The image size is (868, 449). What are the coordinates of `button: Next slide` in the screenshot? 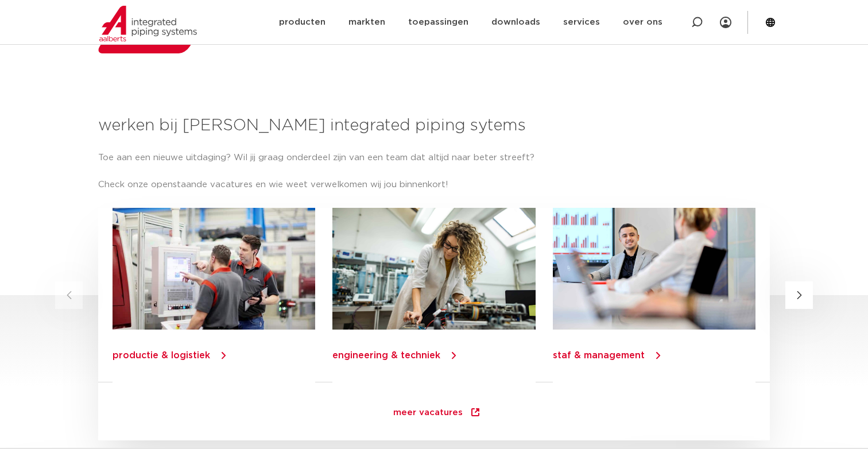 It's located at (799, 295).